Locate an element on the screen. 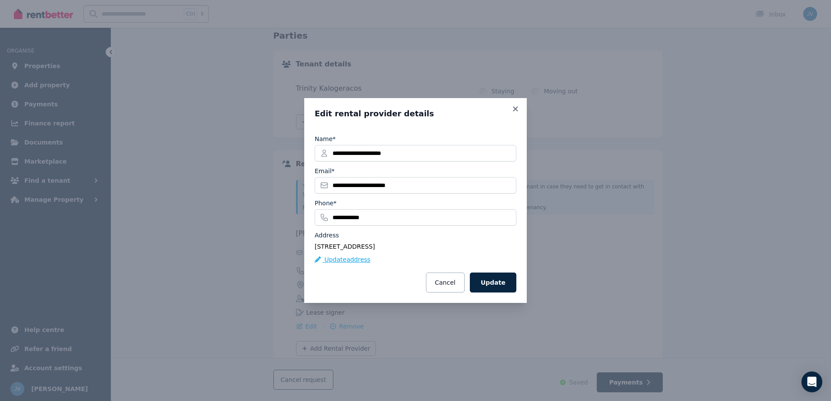  button: Cancel is located at coordinates (445, 283).